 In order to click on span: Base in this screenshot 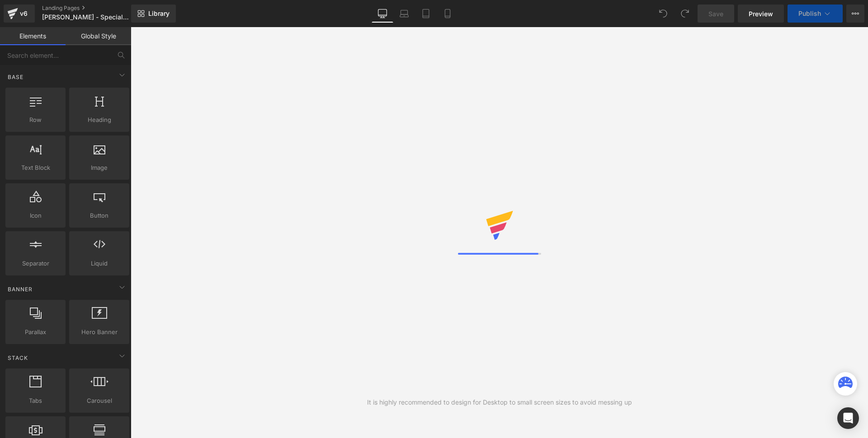, I will do `click(16, 77)`.